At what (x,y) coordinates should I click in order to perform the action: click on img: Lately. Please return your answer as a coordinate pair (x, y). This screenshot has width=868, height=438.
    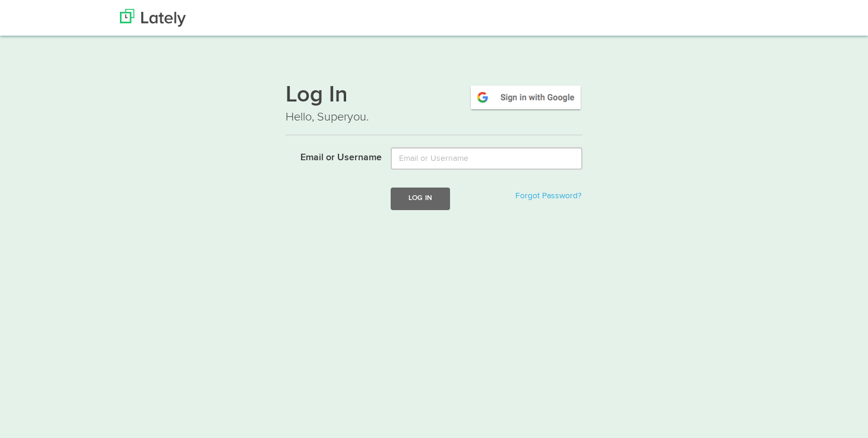
    Looking at the image, I should click on (153, 18).